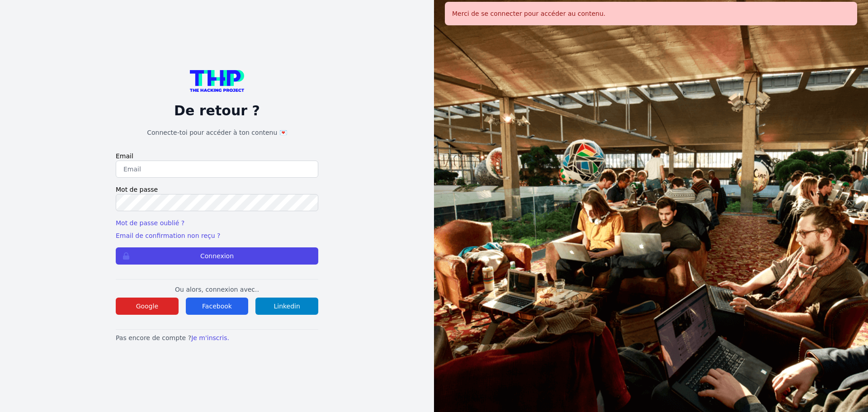  Describe the element at coordinates (217, 81) in the screenshot. I see `img: logo` at that location.